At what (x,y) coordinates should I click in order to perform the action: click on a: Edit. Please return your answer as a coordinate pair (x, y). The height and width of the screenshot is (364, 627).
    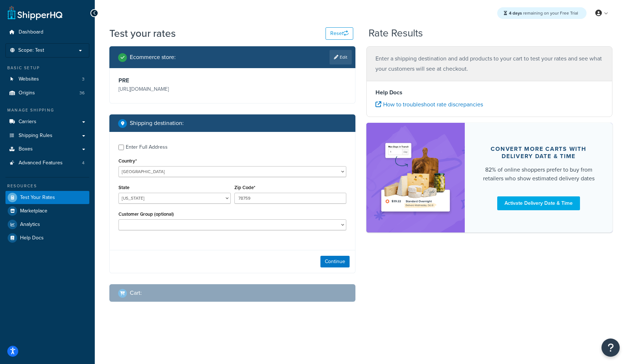
    Looking at the image, I should click on (340, 57).